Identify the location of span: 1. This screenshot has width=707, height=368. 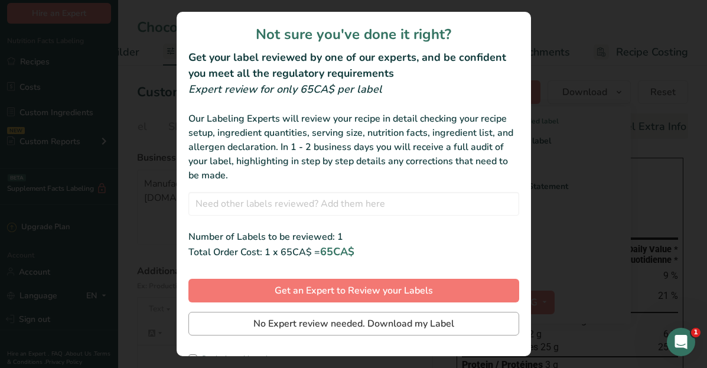
(696, 333).